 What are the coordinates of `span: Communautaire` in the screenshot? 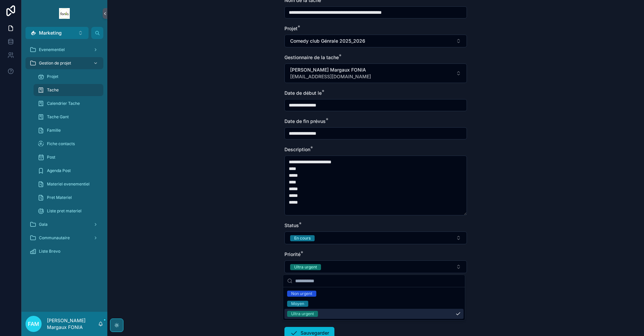 It's located at (54, 238).